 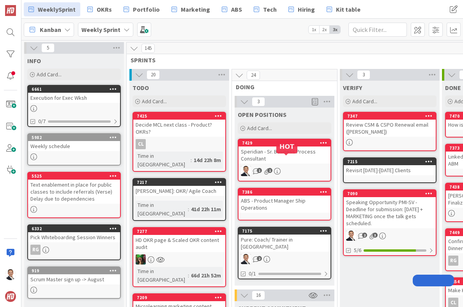 What do you see at coordinates (286, 143) in the screenshot?
I see `div: 7429` at bounding box center [286, 143].